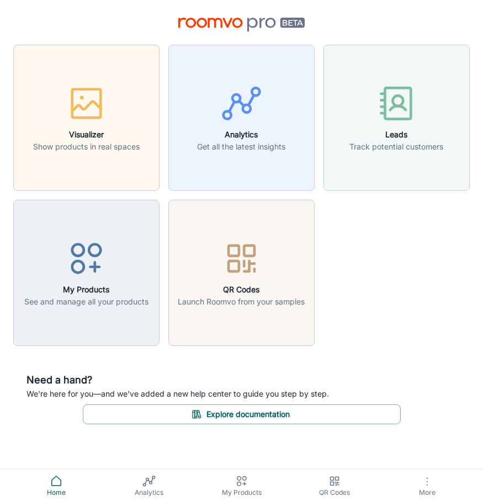 The width and height of the screenshot is (483, 502). I want to click on p: See and manage all your products, so click(86, 302).